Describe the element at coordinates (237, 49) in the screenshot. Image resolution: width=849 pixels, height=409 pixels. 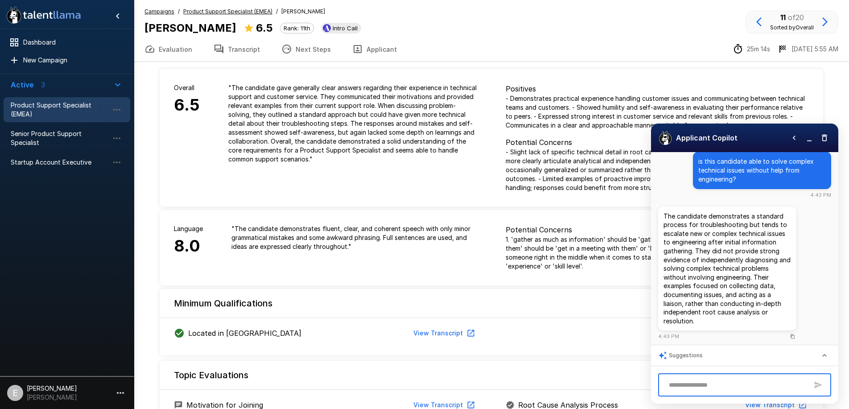
I see `button: Transcript` at that location.